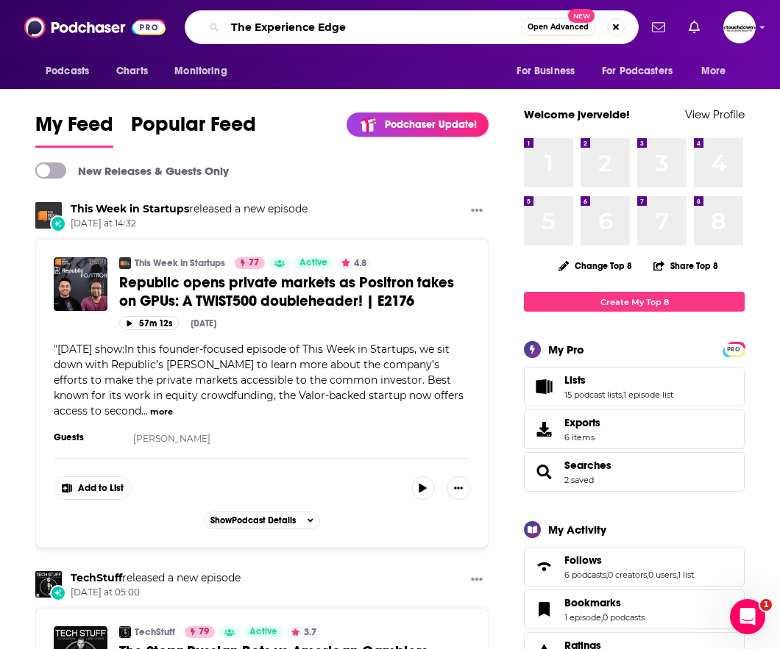  I want to click on a: PRO, so click(733, 349).